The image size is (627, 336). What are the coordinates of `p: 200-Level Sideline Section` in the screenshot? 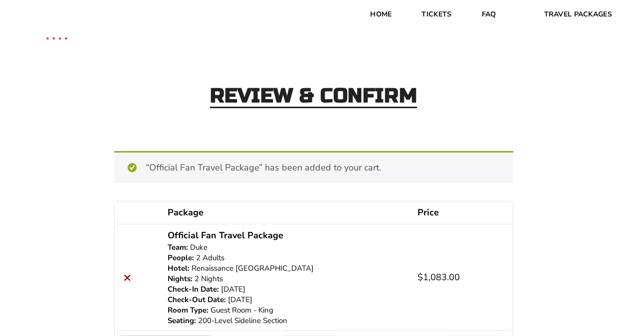 It's located at (287, 321).